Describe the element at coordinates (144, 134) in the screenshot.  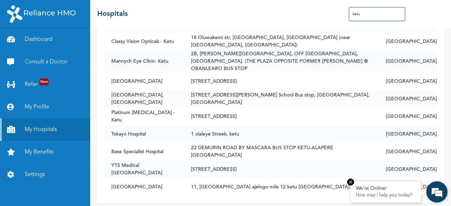
I see `td: Tokayo Hospital` at that location.